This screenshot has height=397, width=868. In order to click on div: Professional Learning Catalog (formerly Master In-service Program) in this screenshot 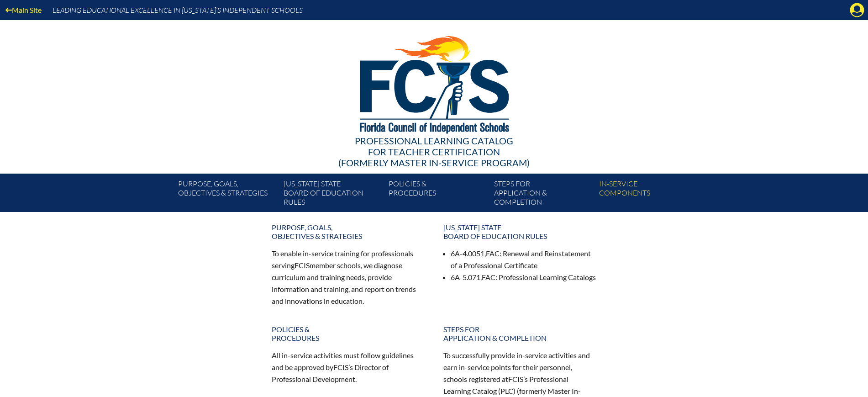, I will do `click(434, 152)`.